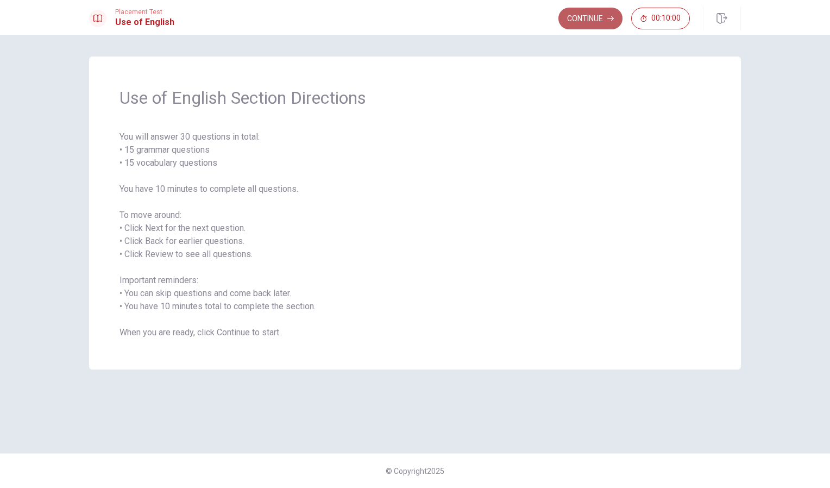 Image resolution: width=830 pixels, height=488 pixels. I want to click on button: 00:10:00, so click(661, 18).